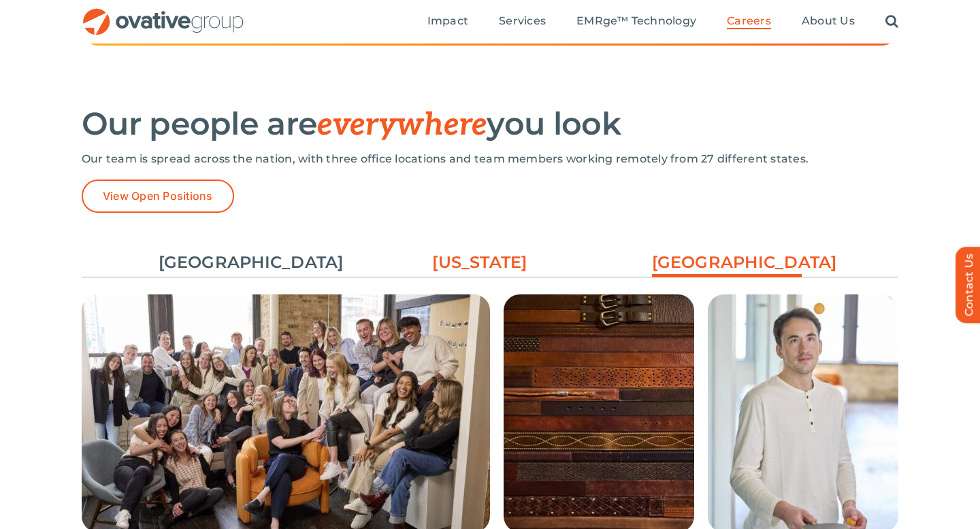  I want to click on h2: Our people are you look, so click(490, 125).